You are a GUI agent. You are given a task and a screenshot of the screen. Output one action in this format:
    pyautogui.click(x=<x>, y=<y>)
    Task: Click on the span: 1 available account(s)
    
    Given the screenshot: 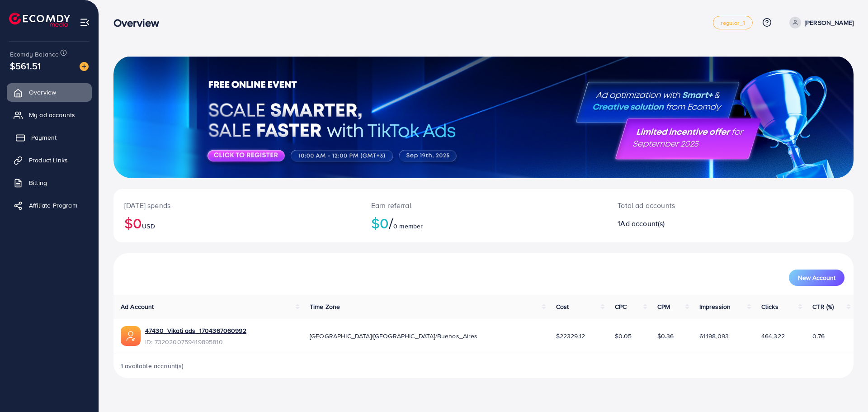 What is the action you would take?
    pyautogui.click(x=152, y=366)
    